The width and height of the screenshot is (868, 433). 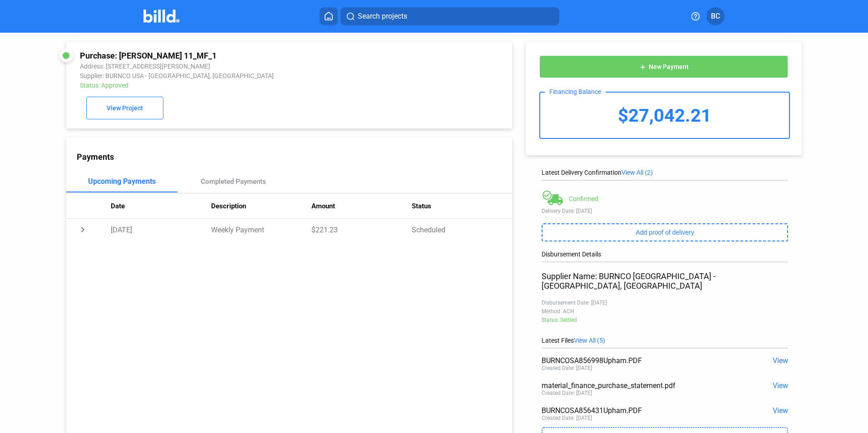 What do you see at coordinates (665, 254) in the screenshot?
I see `div: Disbursement Details` at bounding box center [665, 254].